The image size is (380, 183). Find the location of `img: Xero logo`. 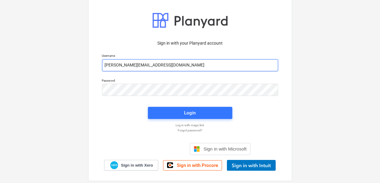

img: Xero logo is located at coordinates (114, 165).